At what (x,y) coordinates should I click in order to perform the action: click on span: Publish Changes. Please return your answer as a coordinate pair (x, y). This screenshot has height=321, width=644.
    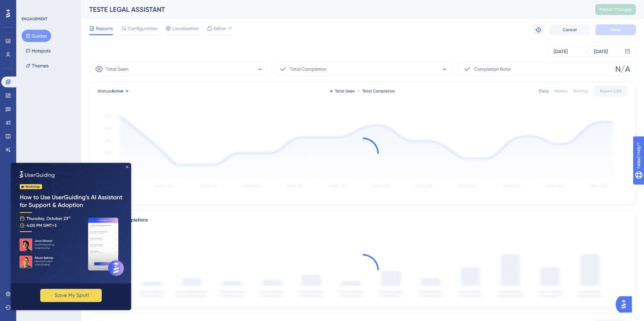
    Looking at the image, I should click on (615, 10).